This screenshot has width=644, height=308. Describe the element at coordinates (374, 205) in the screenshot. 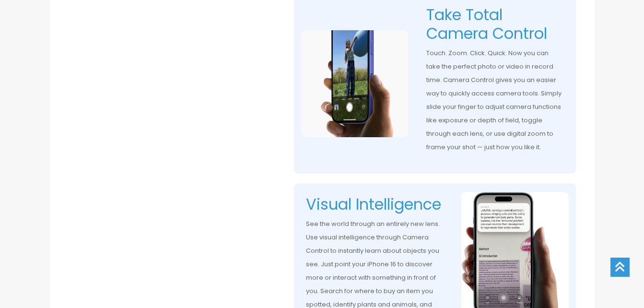

I see `h2: Visual Intelligence` at that location.